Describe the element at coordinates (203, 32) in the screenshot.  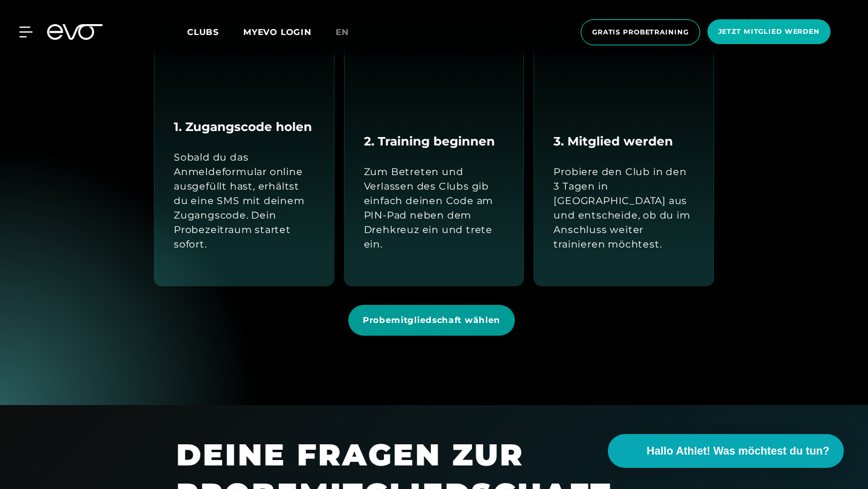
I see `span: Clubs` at that location.